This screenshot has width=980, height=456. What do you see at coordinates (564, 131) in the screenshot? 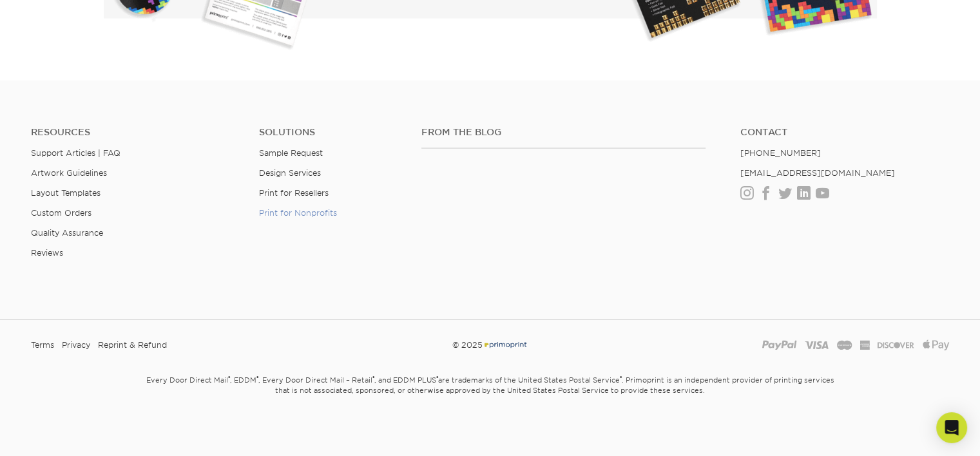
I see `h4: From the Blog` at bounding box center [564, 131].